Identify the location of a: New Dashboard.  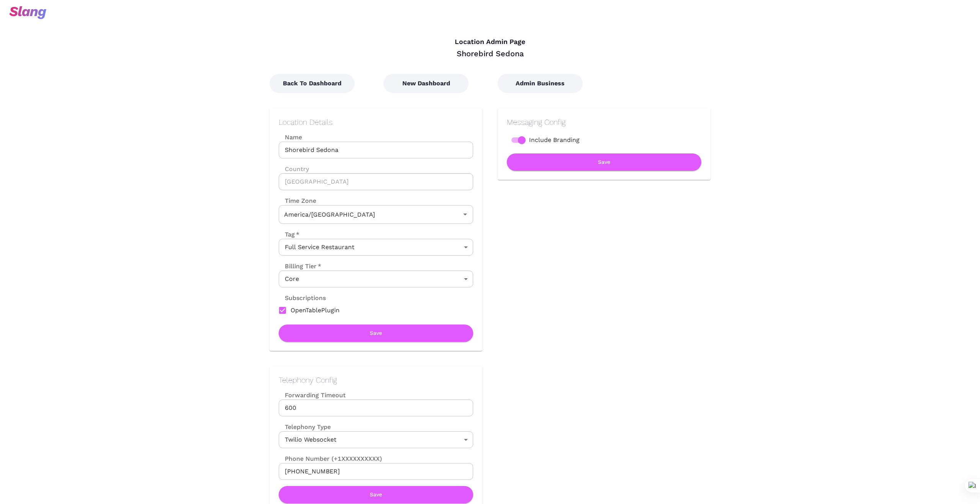
(426, 83).